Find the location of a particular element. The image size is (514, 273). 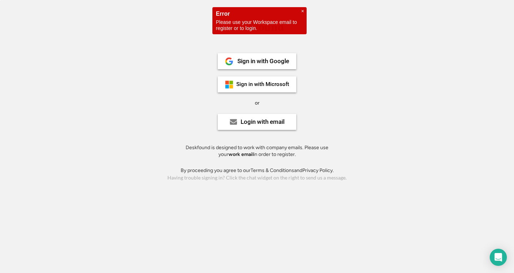

img: ms-symbollockup_mssymbol_19.png is located at coordinates (229, 85).